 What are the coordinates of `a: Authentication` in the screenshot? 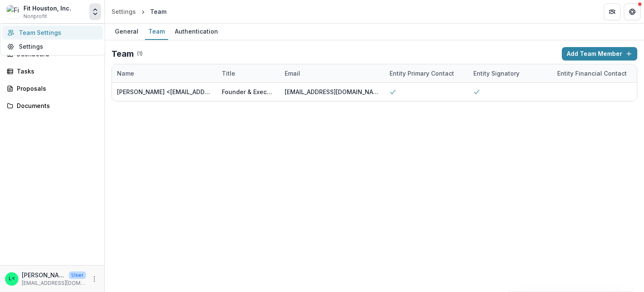 It's located at (196, 31).